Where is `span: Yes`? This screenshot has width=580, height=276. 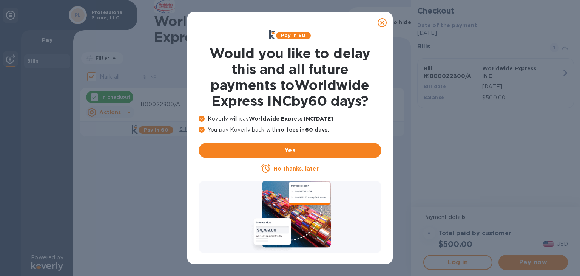
span: Yes is located at coordinates (290, 150).